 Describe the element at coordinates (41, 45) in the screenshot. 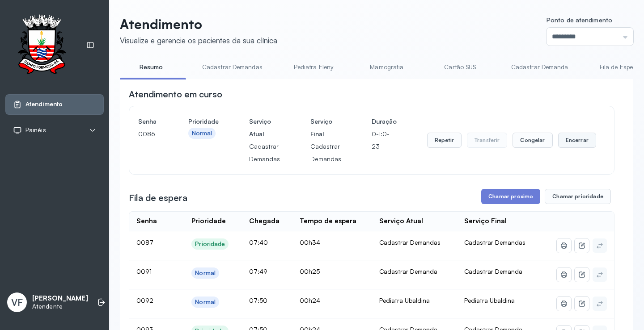

I see `img: Logotipo do estabelecimento` at that location.